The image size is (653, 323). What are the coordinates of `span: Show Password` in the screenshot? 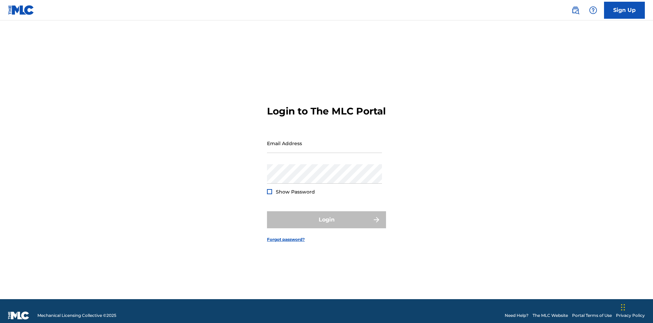 It's located at (295, 192).